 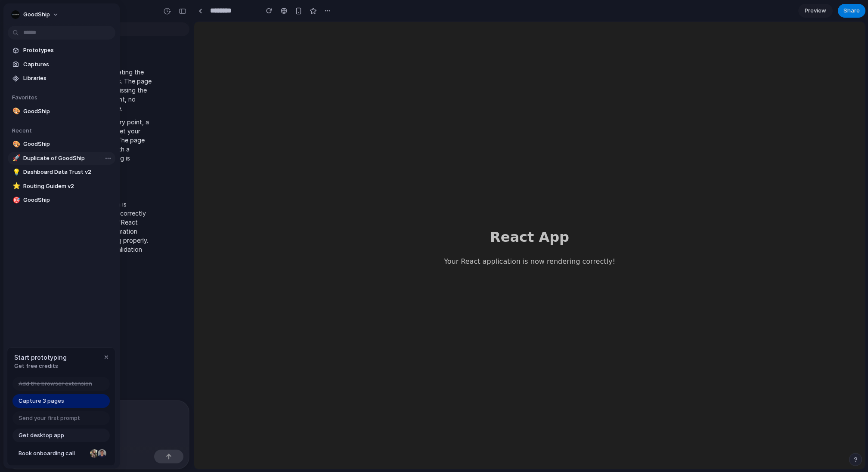 What do you see at coordinates (35, 15) in the screenshot?
I see `button: GoodShip` at bounding box center [35, 15].